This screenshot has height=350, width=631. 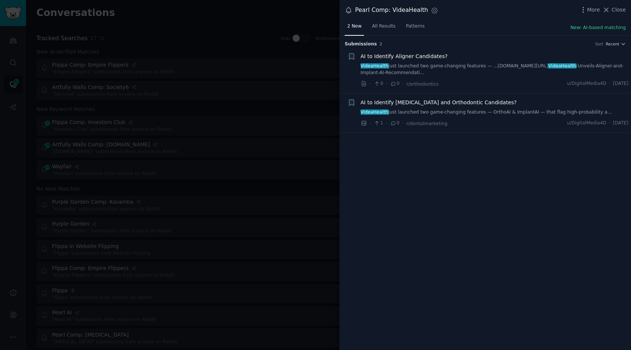 What do you see at coordinates (495, 112) in the screenshot?
I see `a: VideaHealthjust launched two game-changing features — OrthoAI & ImplantAI — that flag high-probab...` at bounding box center [495, 112].